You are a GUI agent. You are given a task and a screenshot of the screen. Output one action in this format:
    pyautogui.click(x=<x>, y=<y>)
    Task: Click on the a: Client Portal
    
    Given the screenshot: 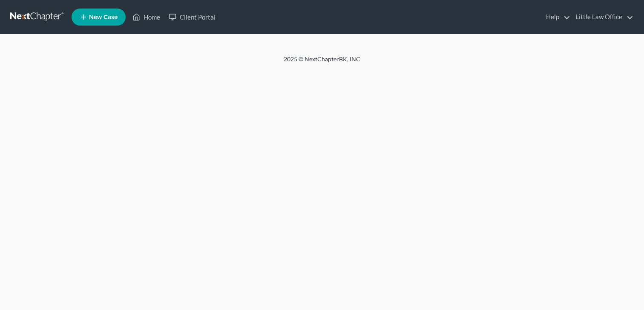 What is the action you would take?
    pyautogui.click(x=192, y=17)
    